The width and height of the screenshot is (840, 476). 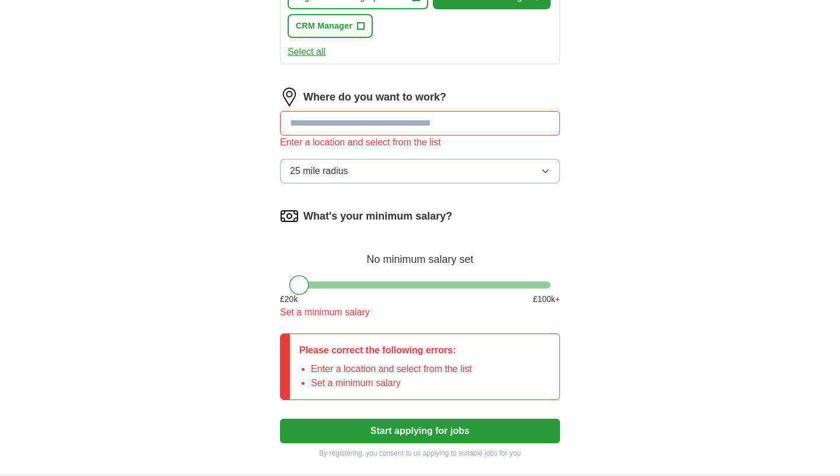 I want to click on div: No minimum salary set, so click(x=420, y=253).